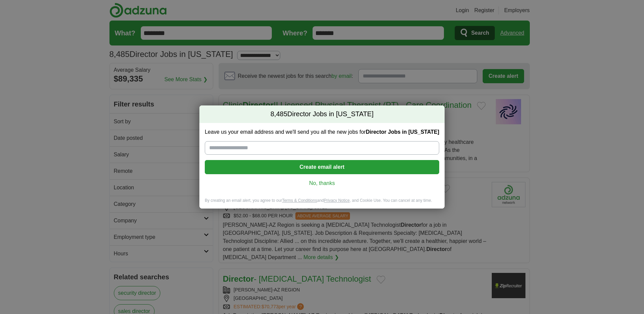 The image size is (644, 314). Describe the element at coordinates (322, 183) in the screenshot. I see `a: No, thanks` at that location.